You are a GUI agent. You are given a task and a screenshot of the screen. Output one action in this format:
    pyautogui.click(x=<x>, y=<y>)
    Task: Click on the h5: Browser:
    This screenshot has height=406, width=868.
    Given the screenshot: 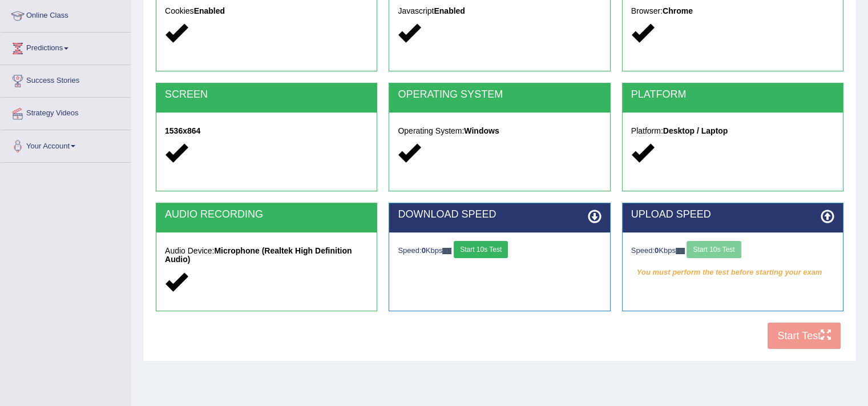 What is the action you would take?
    pyautogui.click(x=733, y=11)
    